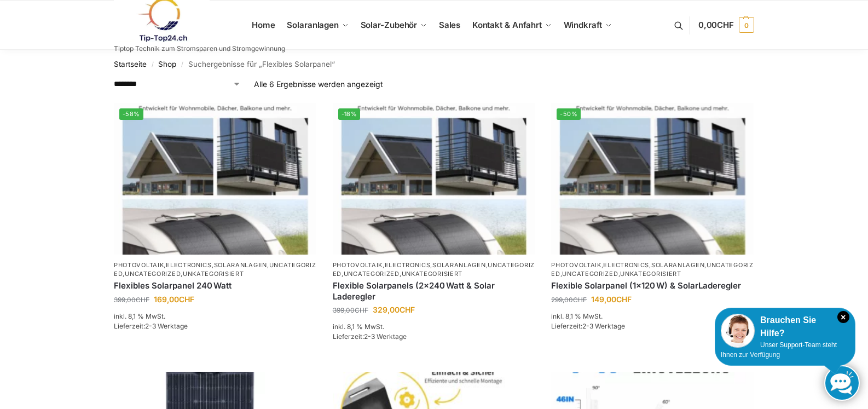 The height and width of the screenshot is (409, 868). Describe the element at coordinates (434, 64) in the screenshot. I see `nav: Breadcrumb` at that location.